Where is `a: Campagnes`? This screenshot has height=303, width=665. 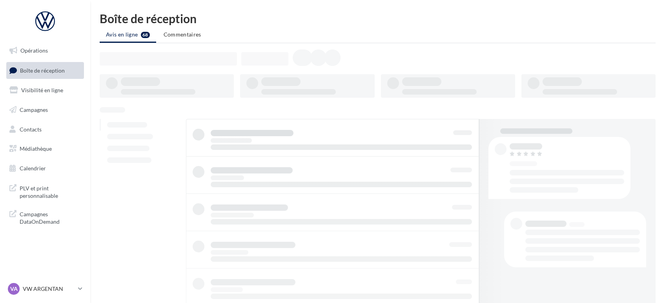 a: Campagnes is located at coordinates (45, 110).